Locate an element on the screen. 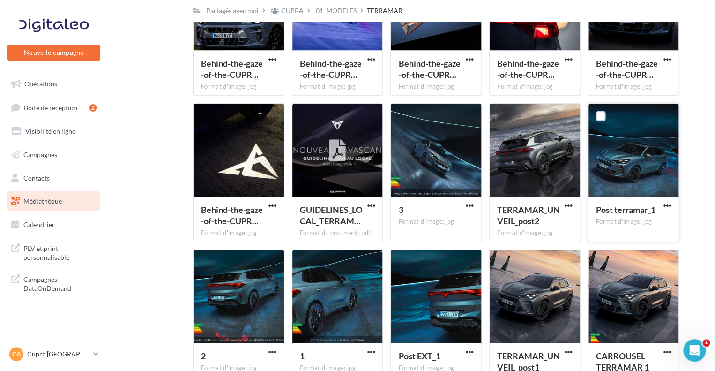 The image size is (715, 371). span: Opérations is located at coordinates (41, 83).